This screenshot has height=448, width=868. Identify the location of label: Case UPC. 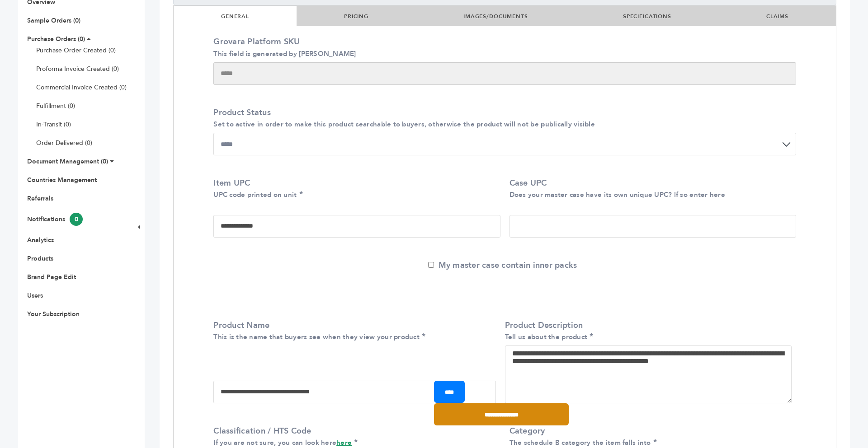
(650, 189).